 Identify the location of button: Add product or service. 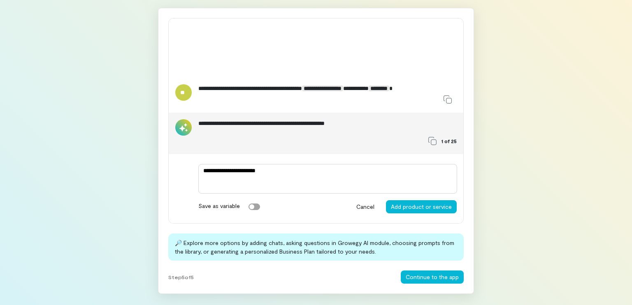
(422, 207).